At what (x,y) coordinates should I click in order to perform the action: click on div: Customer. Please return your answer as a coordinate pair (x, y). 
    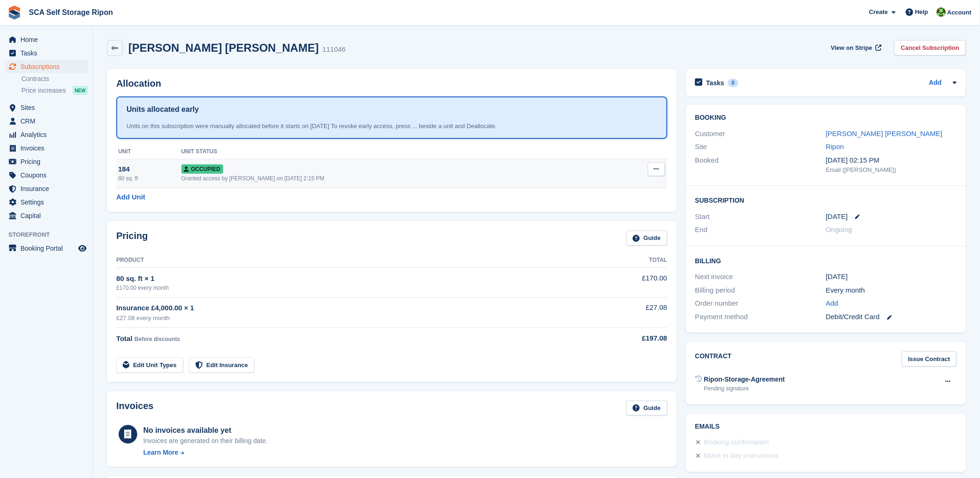
    Looking at the image, I should click on (760, 134).